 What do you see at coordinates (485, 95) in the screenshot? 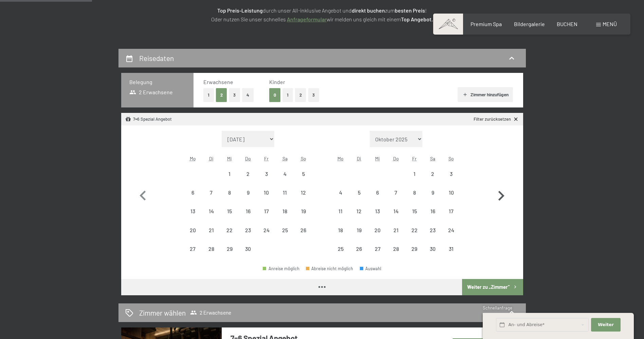
I see `button: Zimmer hinzufügen` at bounding box center [485, 95].